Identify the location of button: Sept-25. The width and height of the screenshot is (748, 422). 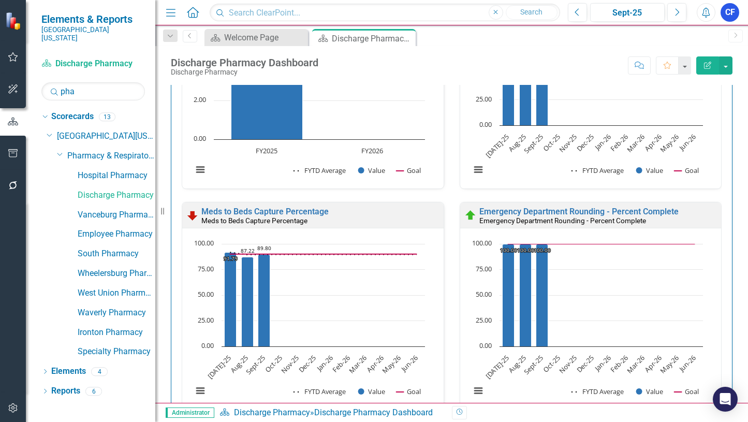
(627, 12).